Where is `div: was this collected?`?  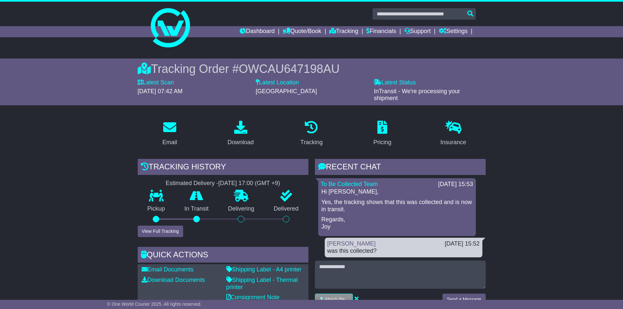 div: was this collected? is located at coordinates (404, 251).